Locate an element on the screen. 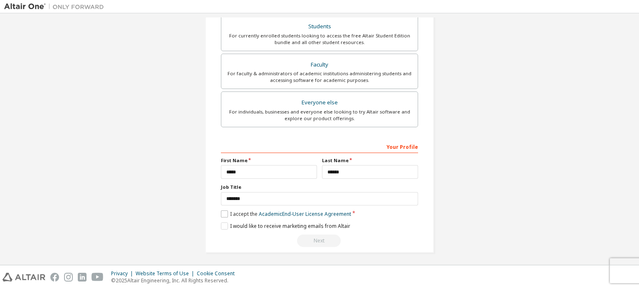 This screenshot has width=639, height=289. img: linkedin.svg is located at coordinates (82, 277).